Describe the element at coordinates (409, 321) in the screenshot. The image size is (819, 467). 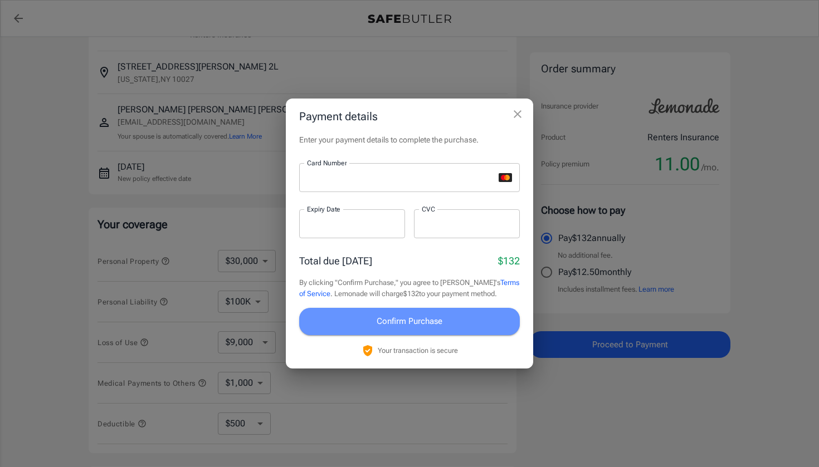
I see `button: Confirm Purchase` at that location.